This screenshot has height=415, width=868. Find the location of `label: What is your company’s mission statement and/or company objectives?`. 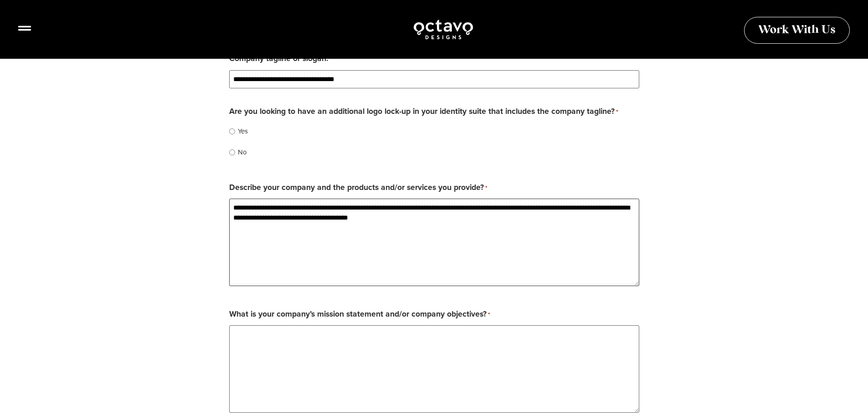

label: What is your company’s mission statement and/or company objectives? is located at coordinates (360, 314).